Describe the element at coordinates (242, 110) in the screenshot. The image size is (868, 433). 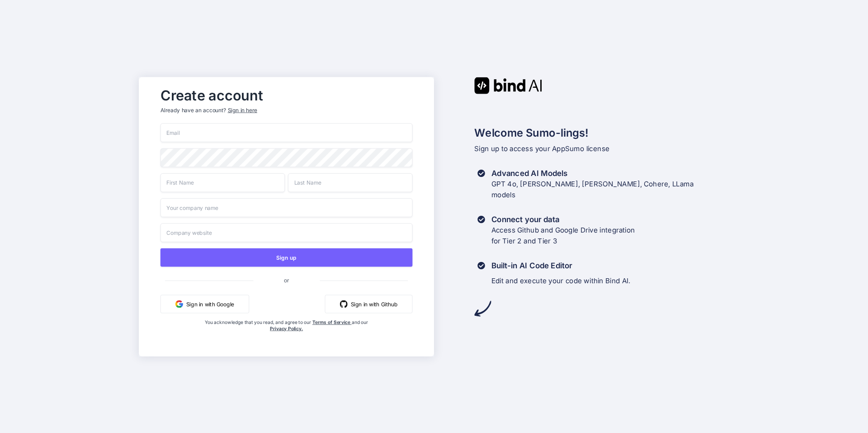
I see `div: Sign in here` at that location.